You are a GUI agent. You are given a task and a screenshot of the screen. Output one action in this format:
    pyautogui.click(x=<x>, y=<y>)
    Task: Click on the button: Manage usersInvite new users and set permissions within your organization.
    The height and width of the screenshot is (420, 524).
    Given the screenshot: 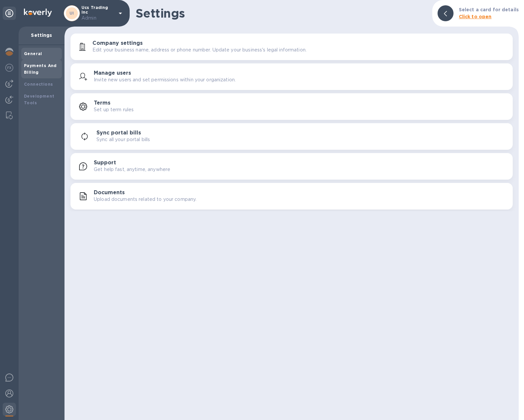 What is the action you would take?
    pyautogui.click(x=292, y=77)
    